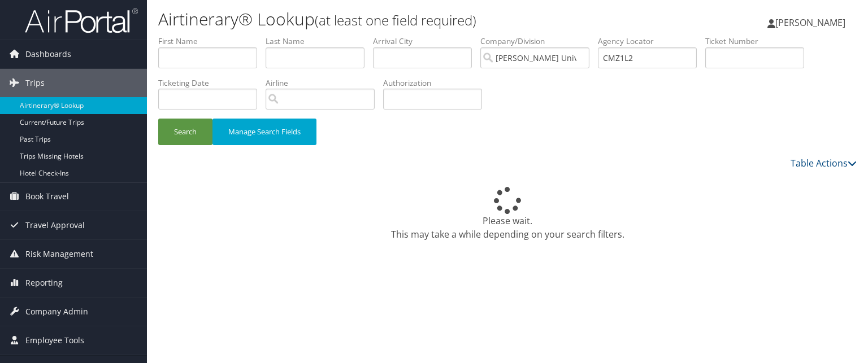 This screenshot has height=363, width=868. What do you see at coordinates (212, 41) in the screenshot?
I see `label: First Name` at bounding box center [212, 41].